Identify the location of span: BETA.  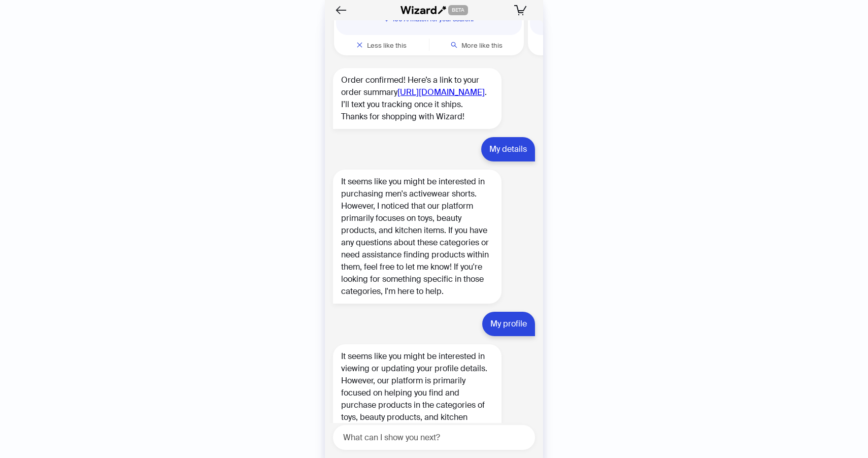
(458, 10).